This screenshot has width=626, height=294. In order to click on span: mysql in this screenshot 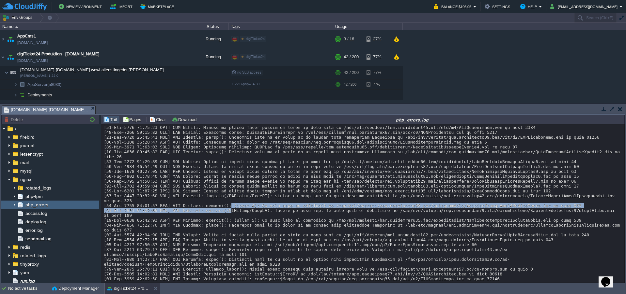, I will do `click(26, 171)`.